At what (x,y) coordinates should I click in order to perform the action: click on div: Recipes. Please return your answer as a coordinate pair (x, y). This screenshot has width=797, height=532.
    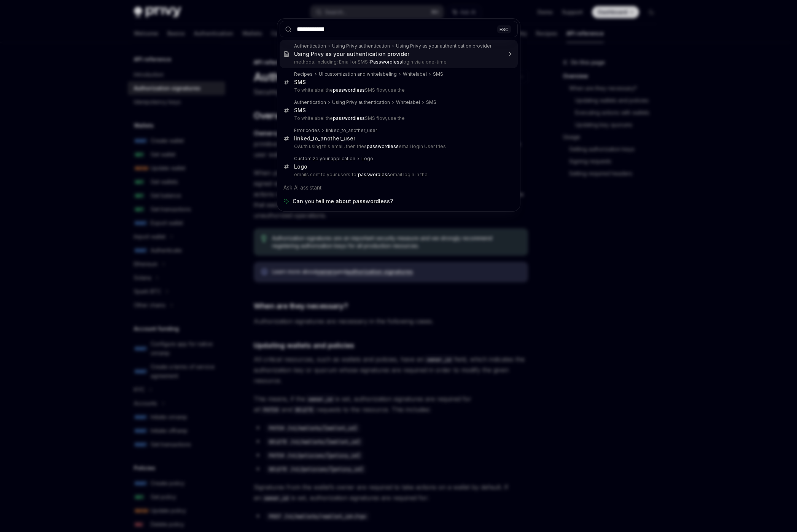
    Looking at the image, I should click on (303, 74).